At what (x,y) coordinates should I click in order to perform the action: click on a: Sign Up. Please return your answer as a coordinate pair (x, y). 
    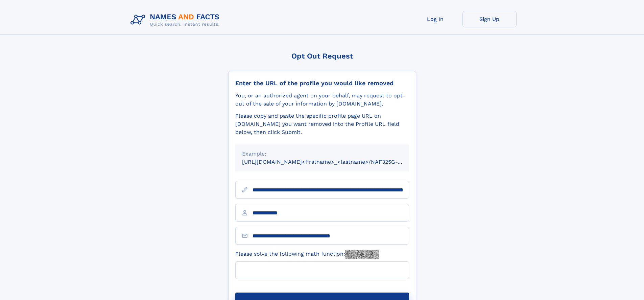
    Looking at the image, I should click on (489, 19).